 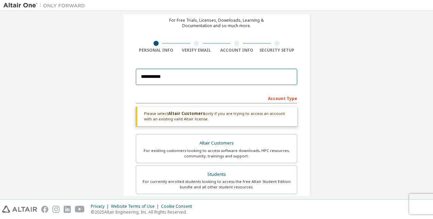 What do you see at coordinates (217, 175) in the screenshot?
I see `div: Students` at bounding box center [217, 175].